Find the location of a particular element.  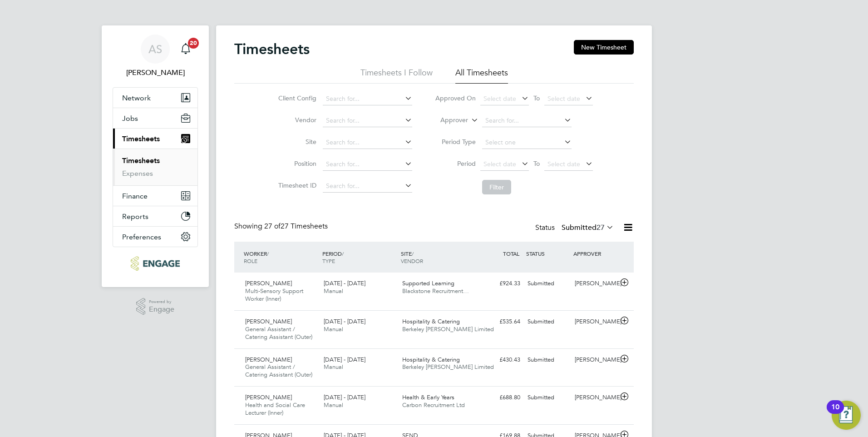

a: Expenses is located at coordinates (138, 173).